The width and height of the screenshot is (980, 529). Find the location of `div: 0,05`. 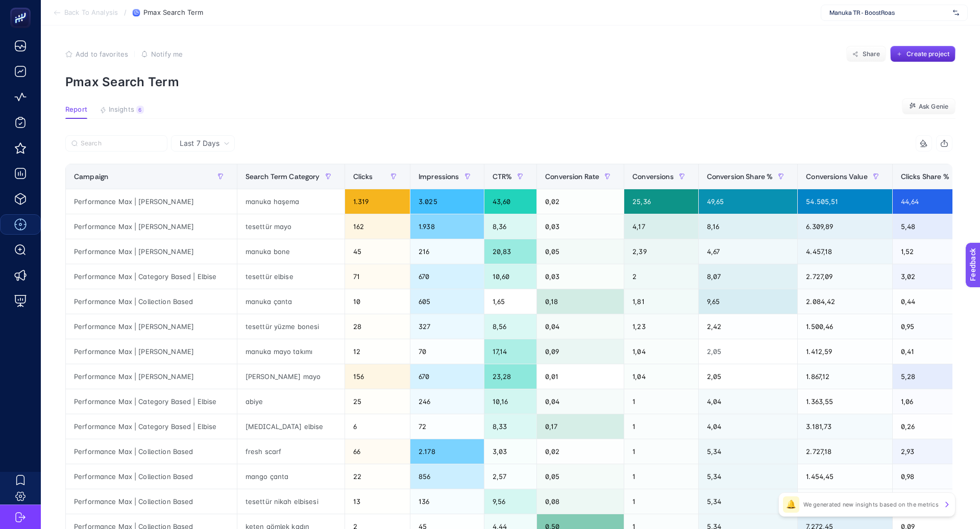

div: 0,05 is located at coordinates (580, 252).